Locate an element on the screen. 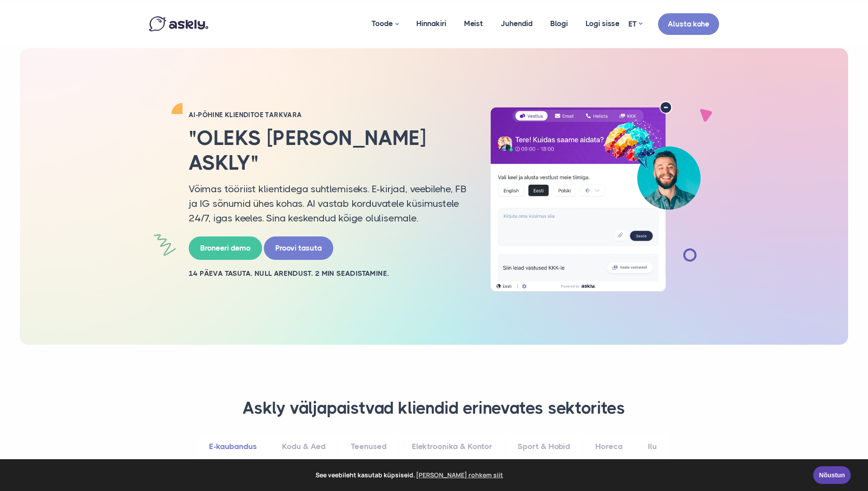 This screenshot has height=491, width=868. a: Meist is located at coordinates (473, 24).